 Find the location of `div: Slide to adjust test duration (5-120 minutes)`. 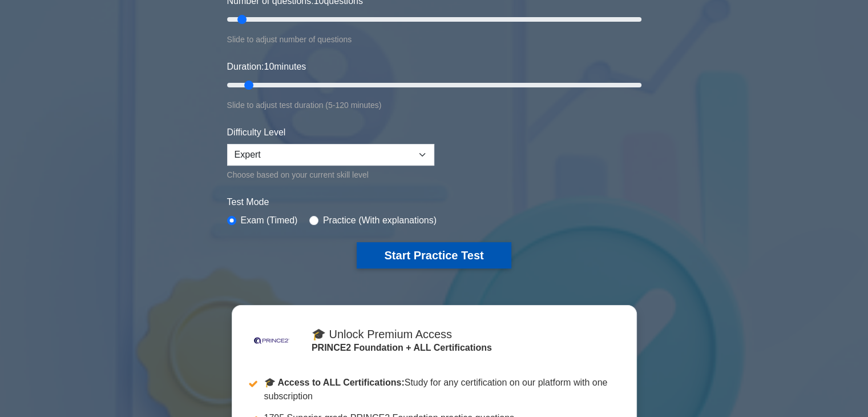

div: Slide to adjust test duration (5-120 minutes) is located at coordinates (435, 105).